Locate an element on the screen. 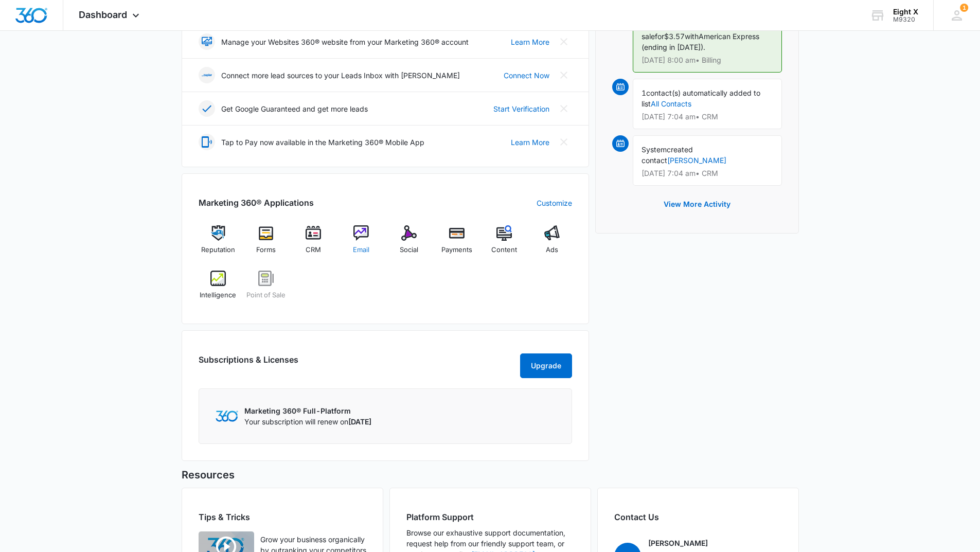 Image resolution: width=980 pixels, height=552 pixels. button: Upgrade is located at coordinates (545, 366).